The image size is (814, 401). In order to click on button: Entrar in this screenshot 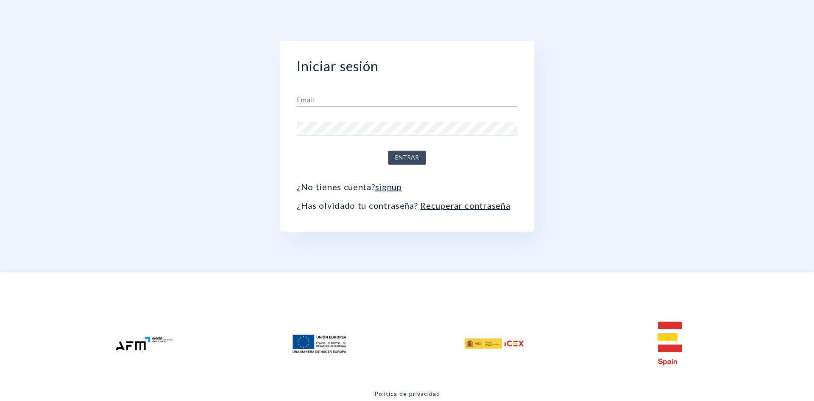, I will do `click(407, 157)`.